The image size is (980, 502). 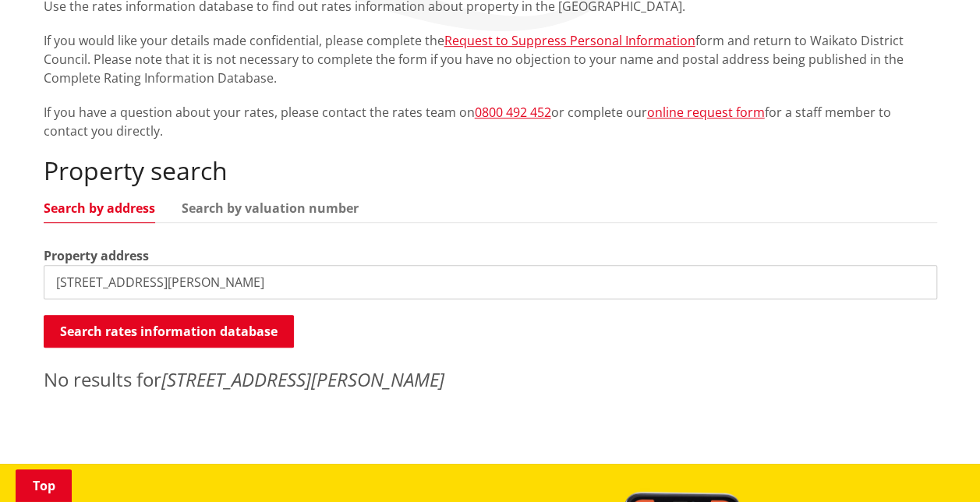 I want to click on a: online request form, so click(x=706, y=112).